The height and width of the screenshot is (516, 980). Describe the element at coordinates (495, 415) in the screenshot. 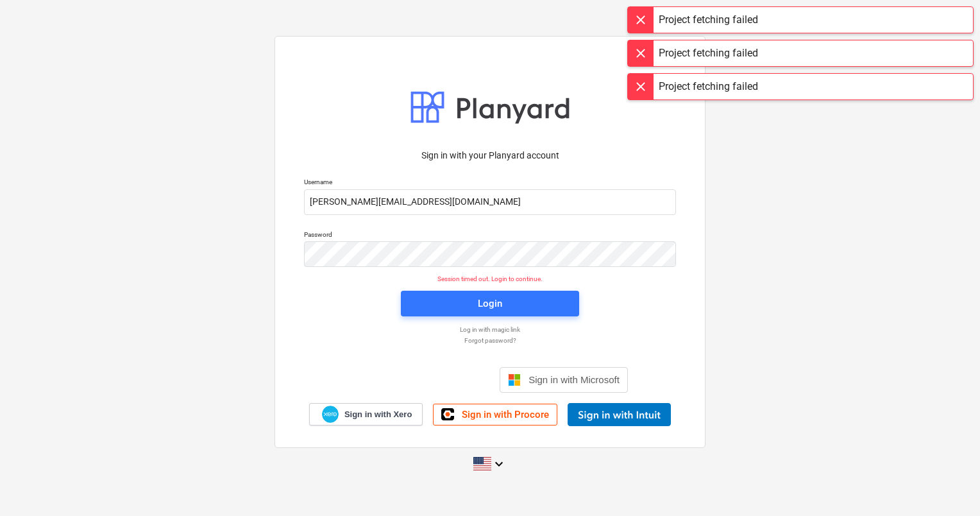

I see `a: Sign in with Procore` at that location.